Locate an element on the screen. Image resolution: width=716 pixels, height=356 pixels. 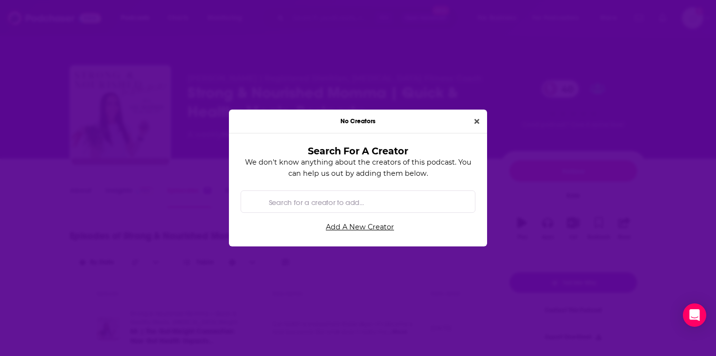
div: Open Intercom Messenger is located at coordinates (695, 315).